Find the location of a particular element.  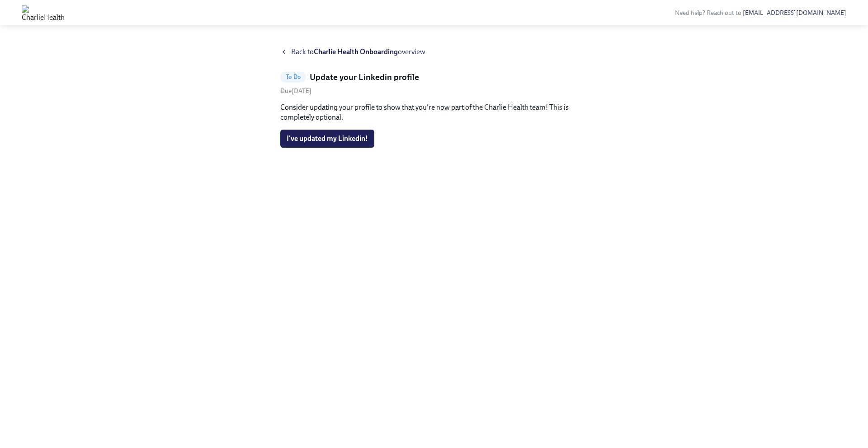

span: Back to overview is located at coordinates (358, 52).